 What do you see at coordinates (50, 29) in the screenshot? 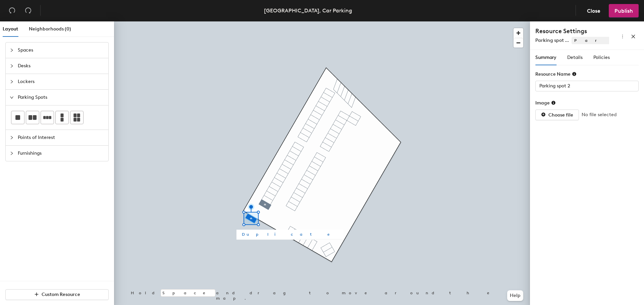
I see `span: Neighborhoods (0)` at bounding box center [50, 29].